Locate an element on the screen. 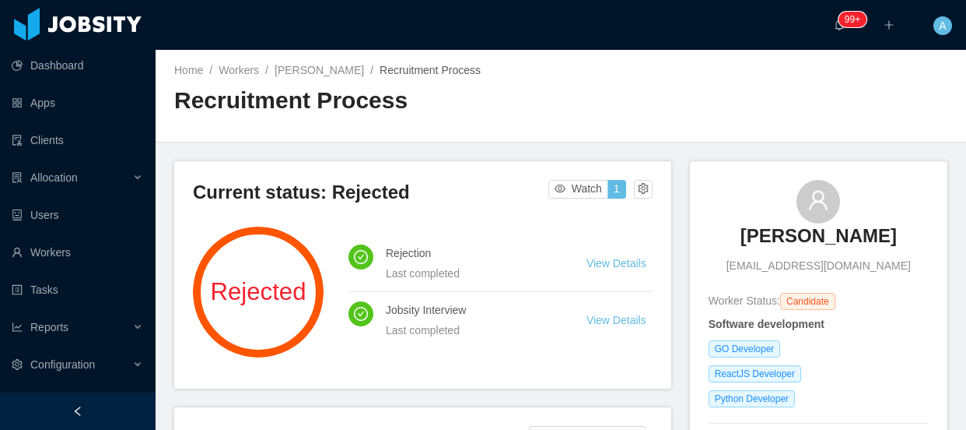 Image resolution: width=966 pixels, height=430 pixels. button: icon: eyeWatch is located at coordinates (578, 189).